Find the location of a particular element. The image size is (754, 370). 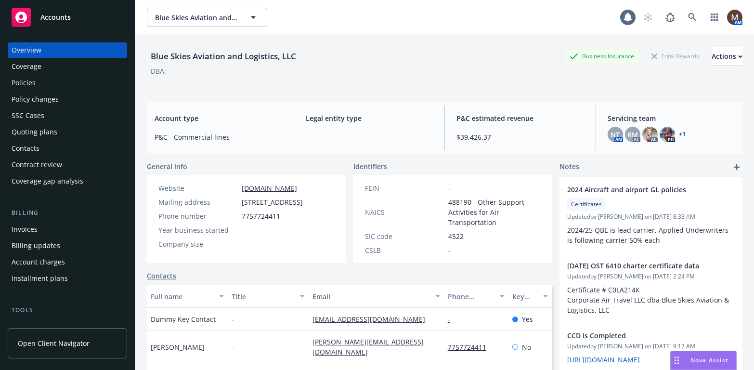

div: DBA: - is located at coordinates (159, 71).